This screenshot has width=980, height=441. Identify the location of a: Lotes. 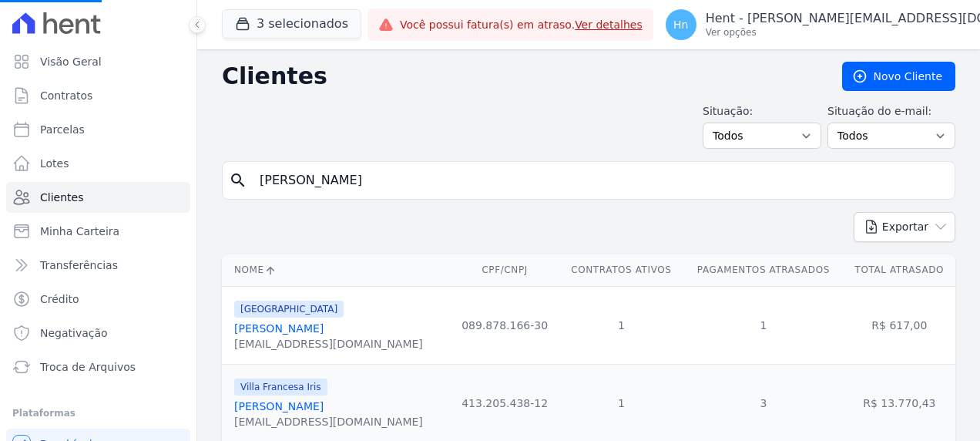
(98, 164).